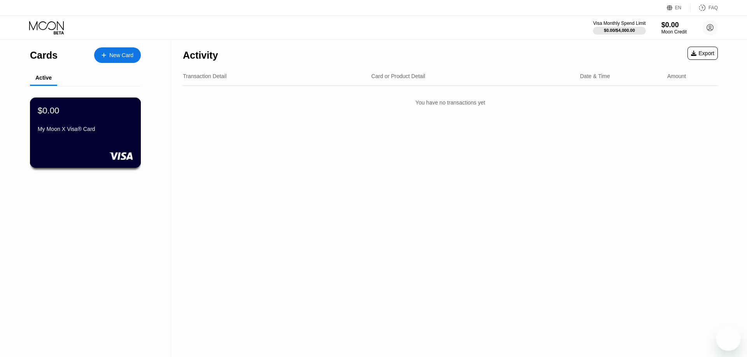 The width and height of the screenshot is (747, 357). I want to click on div: Visa Monthly Spend Limit, so click(619, 23).